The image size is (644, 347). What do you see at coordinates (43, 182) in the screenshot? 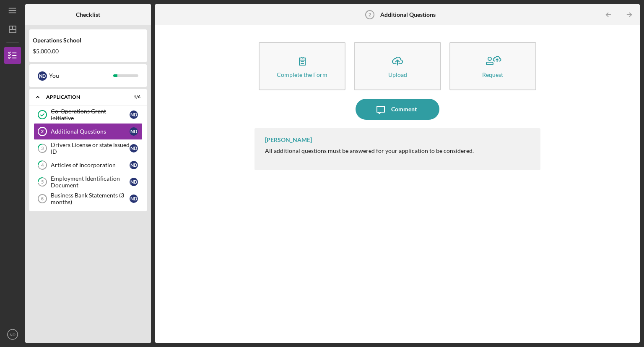
I see `tspan: 5` at bounding box center [43, 182].